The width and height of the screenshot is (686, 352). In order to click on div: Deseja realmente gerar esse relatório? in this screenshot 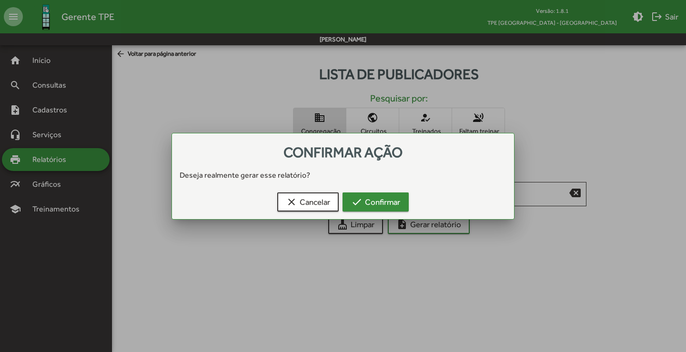, I will do `click(343, 175)`.